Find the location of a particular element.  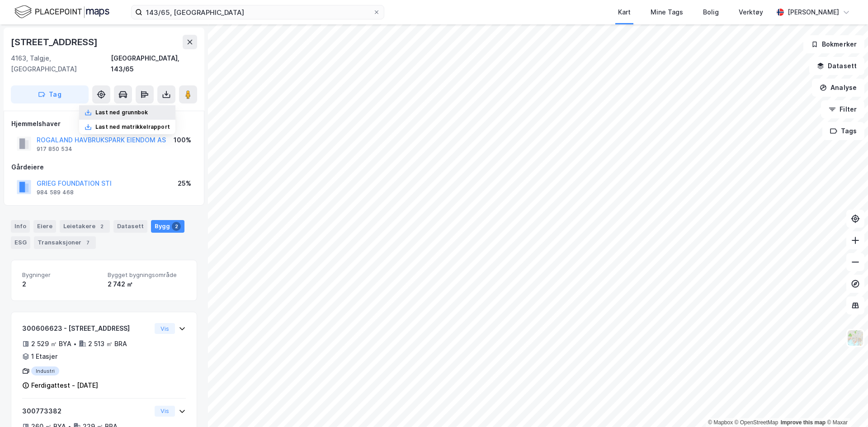

div: Eiere is located at coordinates (45, 226).